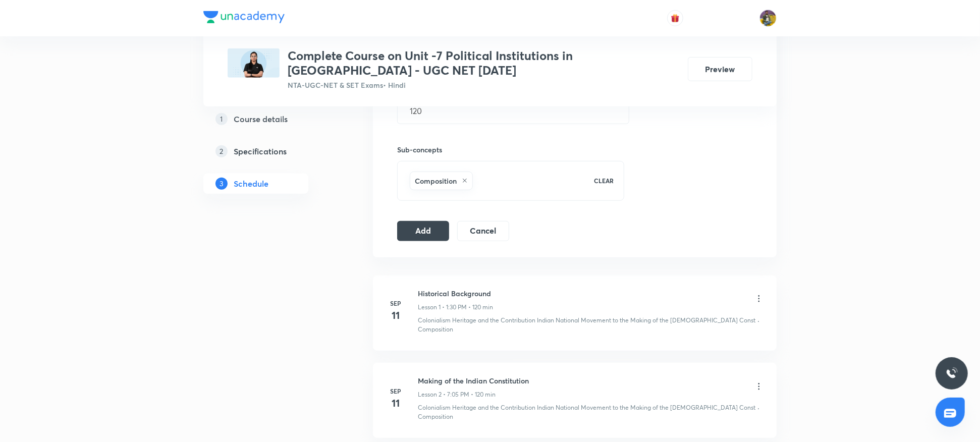 This screenshot has height=442, width=980. Describe the element at coordinates (260, 118) in the screenshot. I see `h5: Course details` at that location.